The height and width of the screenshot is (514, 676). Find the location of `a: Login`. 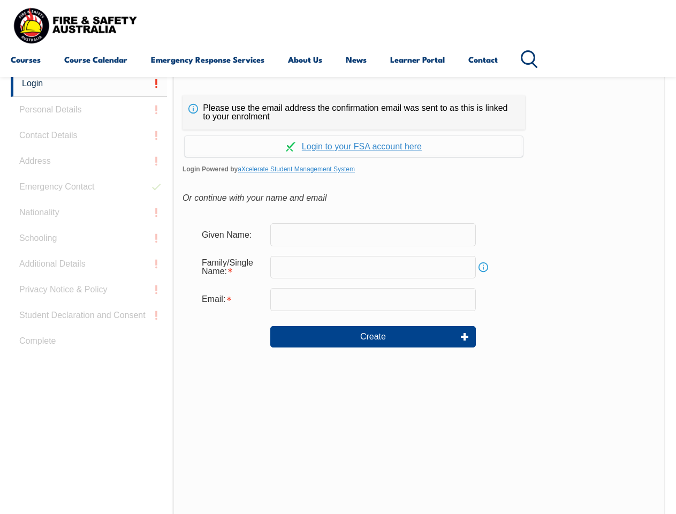

a: Login is located at coordinates (89, 83).